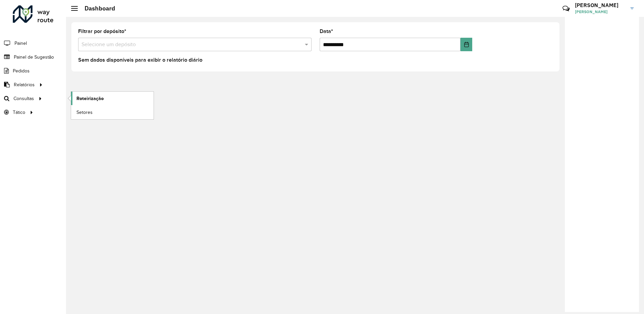 The height and width of the screenshot is (314, 644). Describe the element at coordinates (566, 8) in the screenshot. I see `a: Contato Rápido` at that location.